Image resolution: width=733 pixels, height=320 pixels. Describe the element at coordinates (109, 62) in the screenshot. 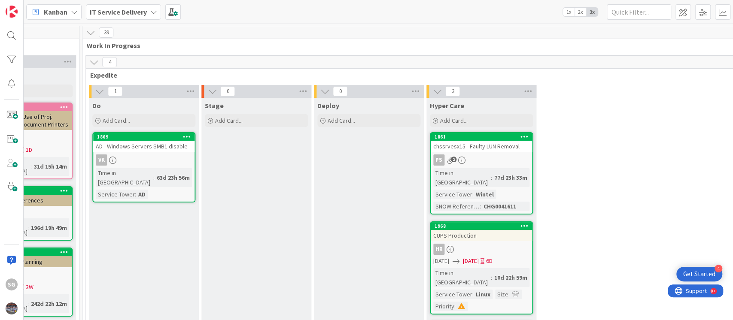

I see `span: 4` at that location.